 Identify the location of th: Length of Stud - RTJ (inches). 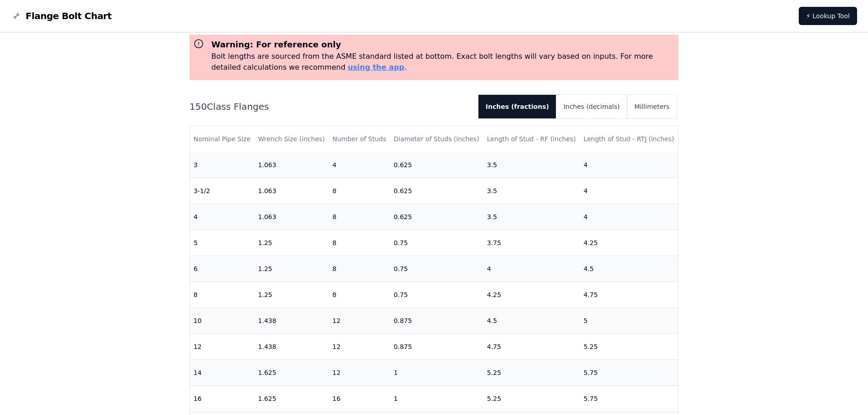
(629, 139).